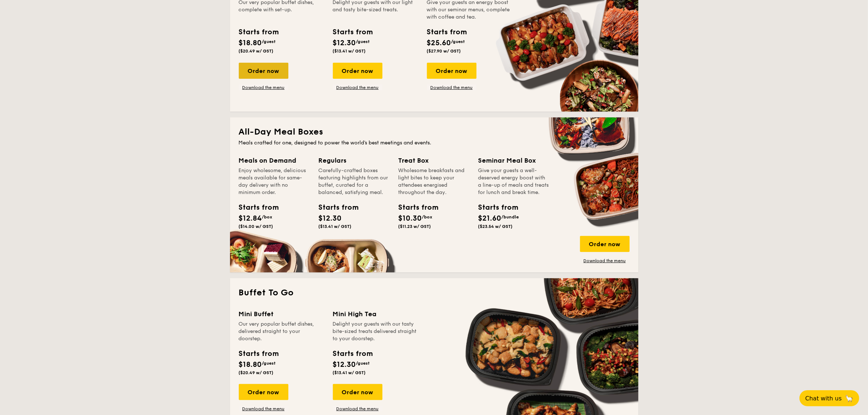 The image size is (868, 415). What do you see at coordinates (376, 332) in the screenshot?
I see `div: Delight your guests with our tasty bite-sized treats delivered straight to your doorstep.` at bounding box center [376, 332].